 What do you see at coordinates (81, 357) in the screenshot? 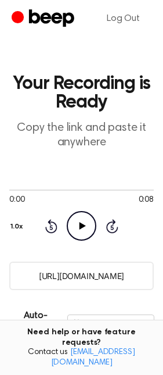
I see `span: Contact us` at bounding box center [81, 357].